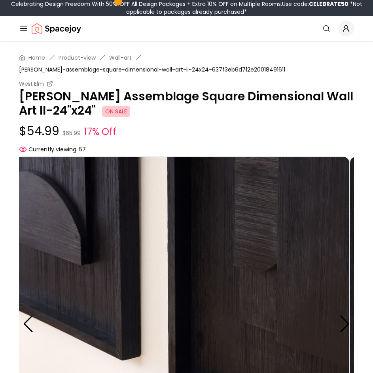 The height and width of the screenshot is (373, 373). Describe the element at coordinates (116, 111) in the screenshot. I see `span: ON SALE` at that location.